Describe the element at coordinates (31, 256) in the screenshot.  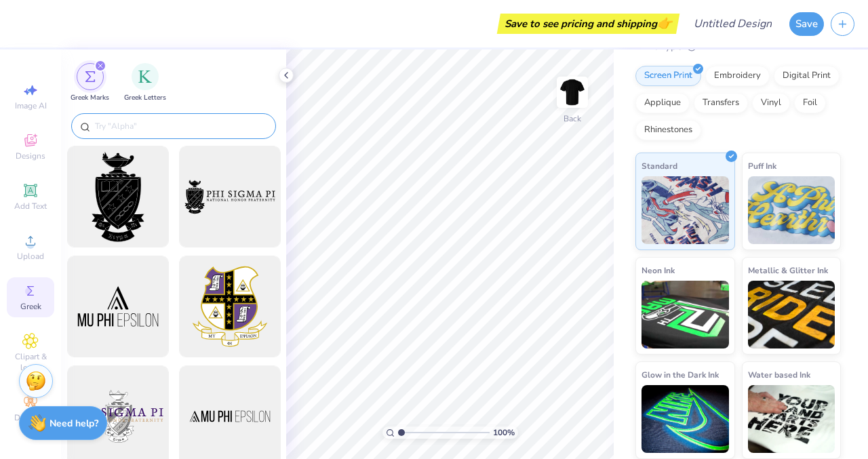
I see `span: Upload` at that location.